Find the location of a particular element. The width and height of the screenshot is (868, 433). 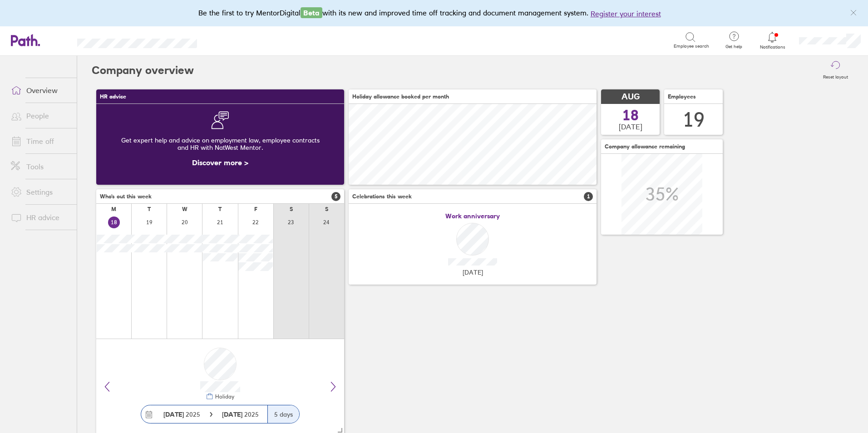

a: People is located at coordinates (40, 116).